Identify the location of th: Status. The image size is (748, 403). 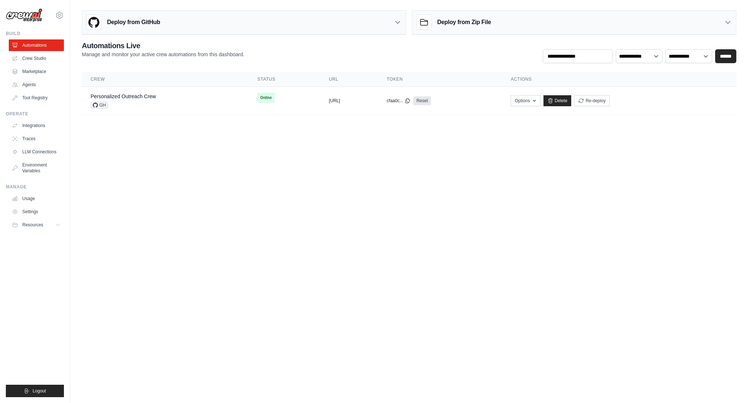
(284, 79).